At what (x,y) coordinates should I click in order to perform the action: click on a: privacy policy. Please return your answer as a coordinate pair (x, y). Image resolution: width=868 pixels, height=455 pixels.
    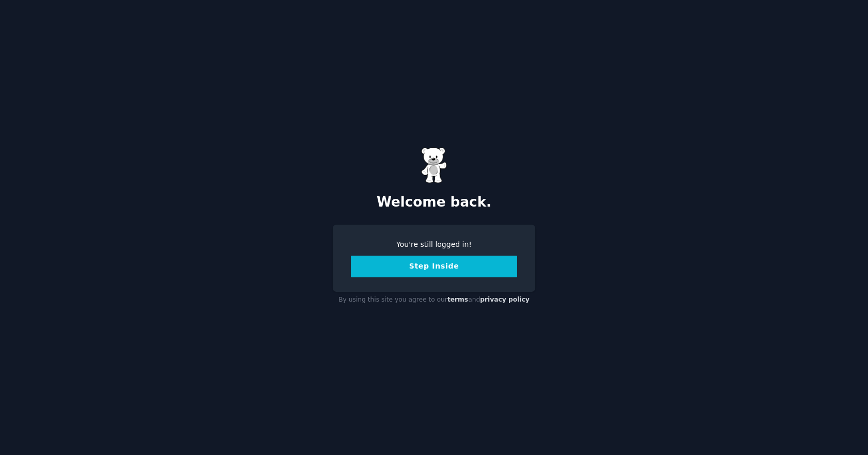
    Looking at the image, I should click on (505, 300).